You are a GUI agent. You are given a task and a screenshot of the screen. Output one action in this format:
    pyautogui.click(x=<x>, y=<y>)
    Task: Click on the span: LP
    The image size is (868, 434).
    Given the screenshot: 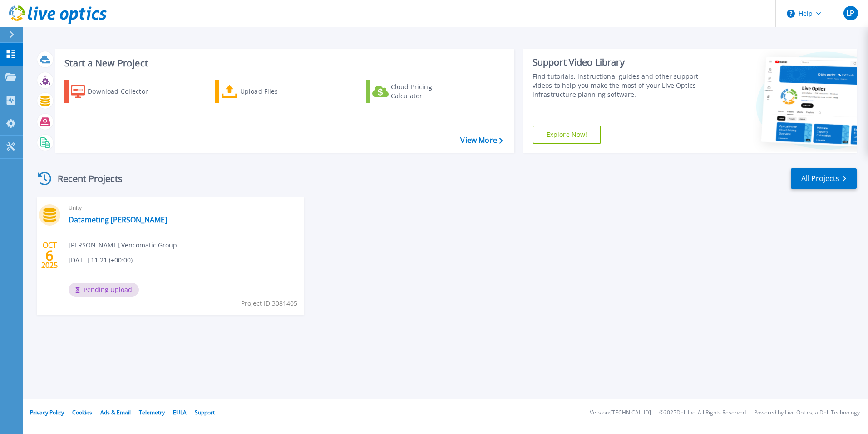 What is the action you would take?
    pyautogui.click(x=850, y=13)
    